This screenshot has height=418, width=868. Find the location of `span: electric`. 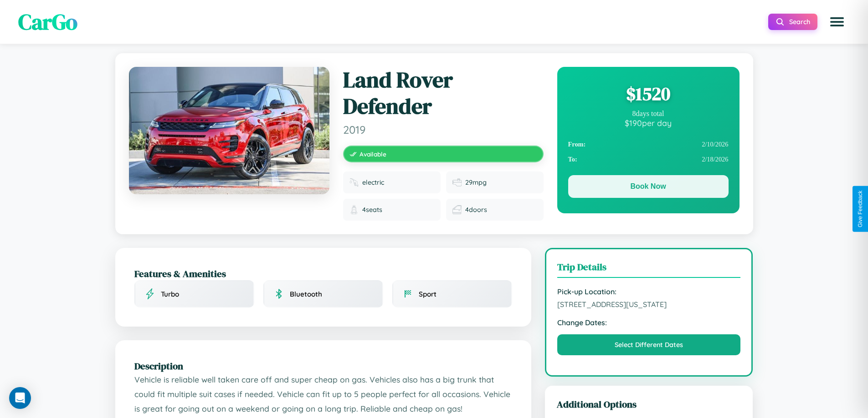

span: electric is located at coordinates (373, 182).